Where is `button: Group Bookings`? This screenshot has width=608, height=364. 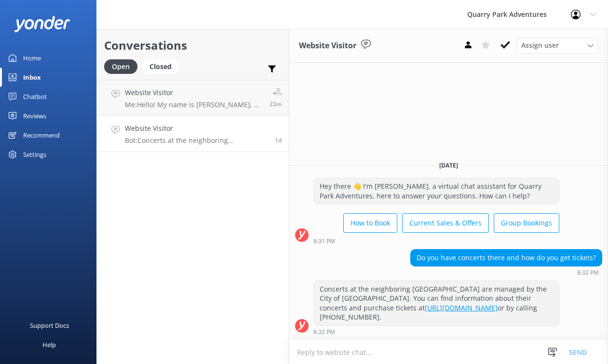 button: Group Bookings is located at coordinates (527, 223).